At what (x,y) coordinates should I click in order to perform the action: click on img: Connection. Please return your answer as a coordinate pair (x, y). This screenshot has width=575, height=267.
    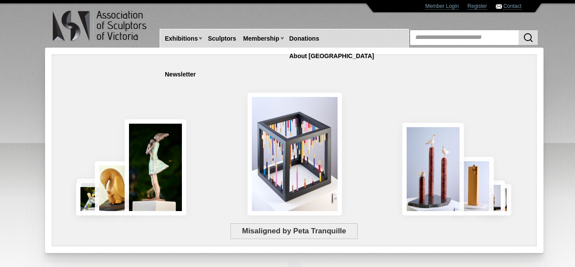
    Looking at the image, I should click on (156, 167).